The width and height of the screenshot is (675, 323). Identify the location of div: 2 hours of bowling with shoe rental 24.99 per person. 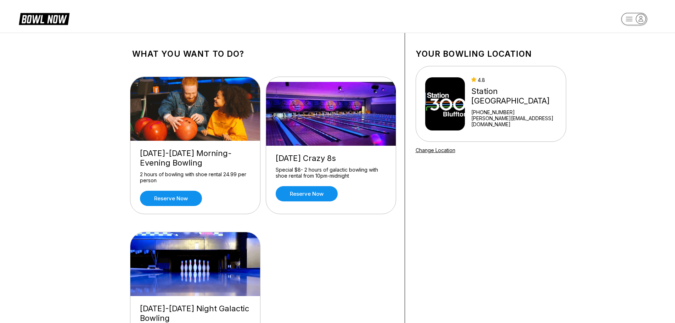
(195, 177).